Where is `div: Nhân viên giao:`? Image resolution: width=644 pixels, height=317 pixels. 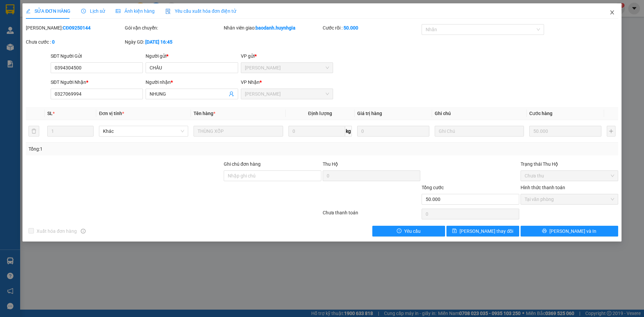 div: Nhân viên giao: is located at coordinates (272, 28).